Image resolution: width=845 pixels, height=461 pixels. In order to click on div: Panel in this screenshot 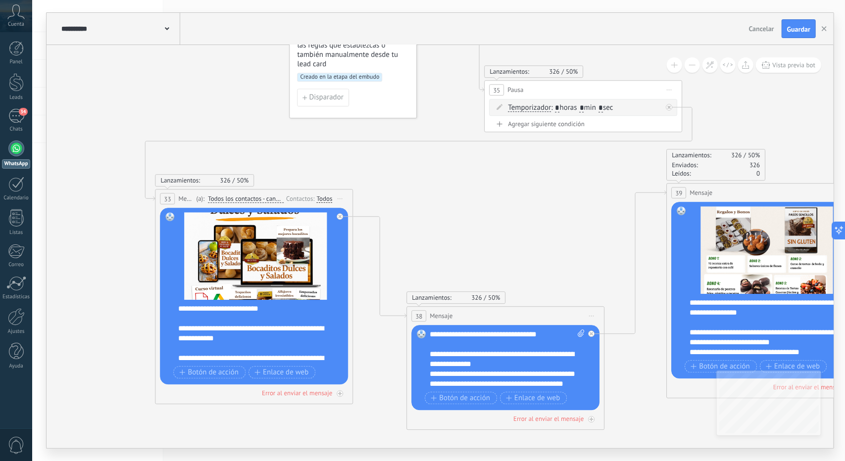, I will do `click(16, 62)`.